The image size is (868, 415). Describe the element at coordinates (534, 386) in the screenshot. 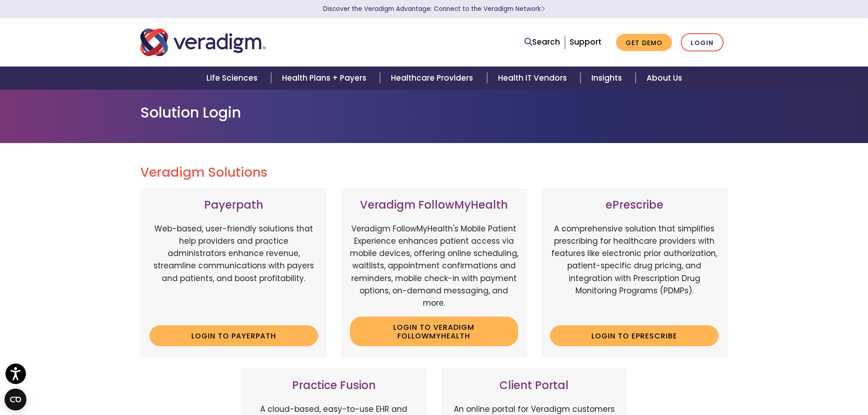

I see `h3: Client Portal` at that location.